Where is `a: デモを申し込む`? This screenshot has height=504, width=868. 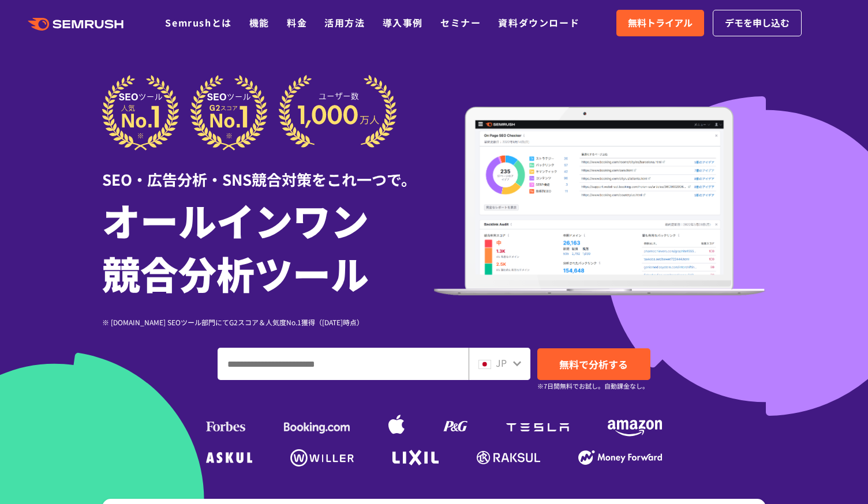 a: デモを申し込む is located at coordinates (757, 23).